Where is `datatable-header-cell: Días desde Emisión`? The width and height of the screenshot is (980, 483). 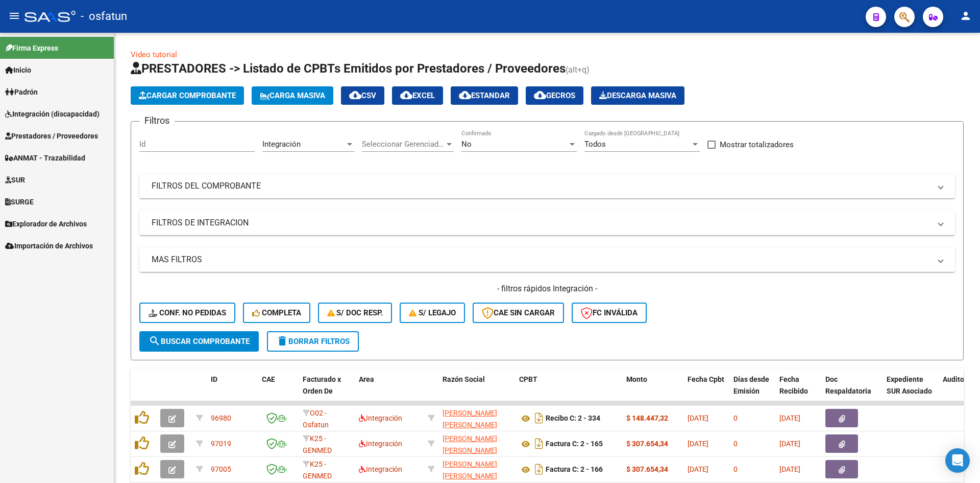 datatable-header-cell: Días desde Emisión is located at coordinates (753, 390).